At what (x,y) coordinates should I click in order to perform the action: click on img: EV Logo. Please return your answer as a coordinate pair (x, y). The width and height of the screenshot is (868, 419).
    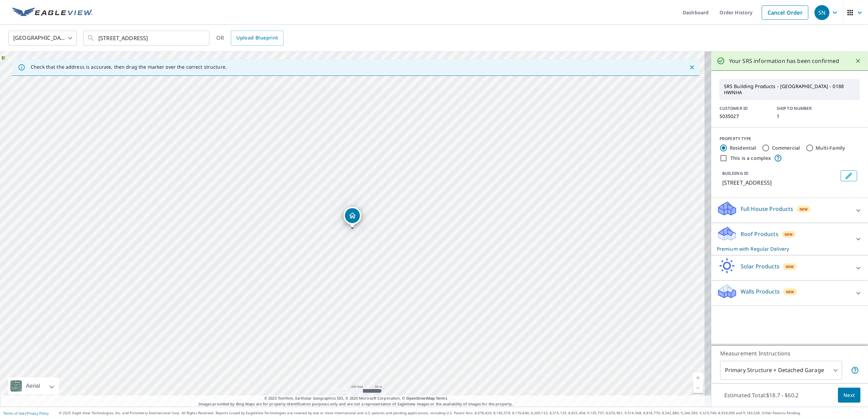
    Looking at the image, I should click on (53, 12).